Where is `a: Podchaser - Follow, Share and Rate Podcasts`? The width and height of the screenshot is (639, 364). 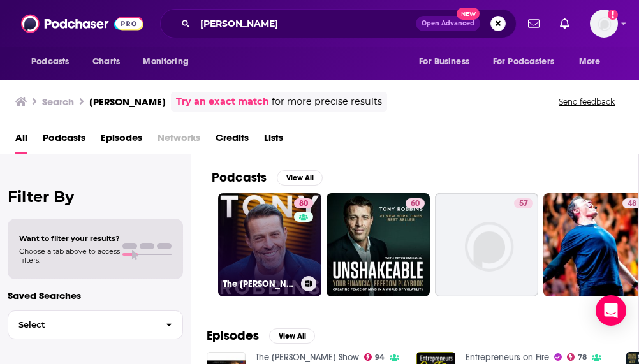
a: Podchaser - Follow, Share and Rate Podcasts is located at coordinates (82, 23).